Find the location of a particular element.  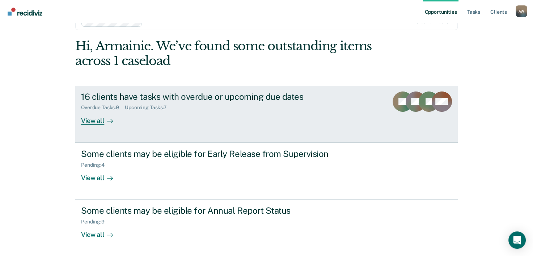

a: 16 clients have tasks with overdue or upcoming due datesOverdue Tasks:9Upcoming Tasks:7View all is located at coordinates (266, 114).